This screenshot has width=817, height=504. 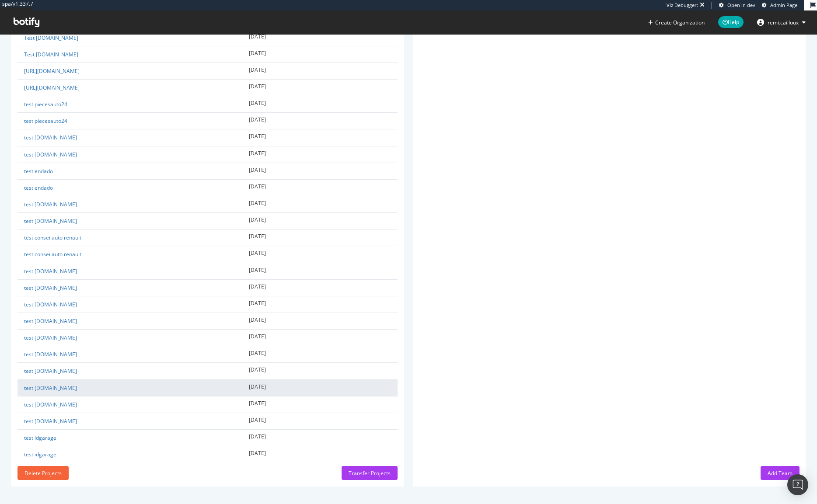 What do you see at coordinates (682, 6) in the screenshot?
I see `div: Viz Debugger:` at bounding box center [682, 6].